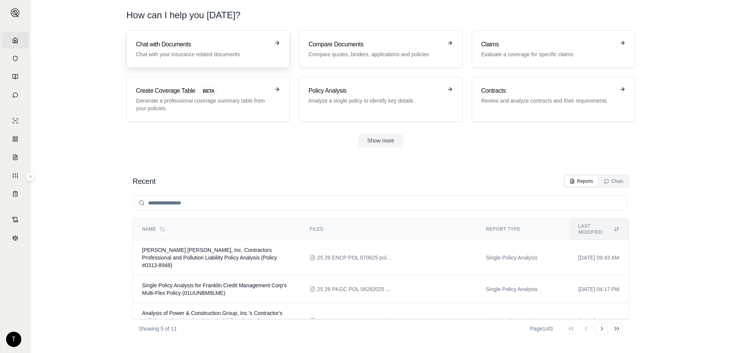 This screenshot has height=353, width=731. I want to click on h3: Compare Documents, so click(375, 45).